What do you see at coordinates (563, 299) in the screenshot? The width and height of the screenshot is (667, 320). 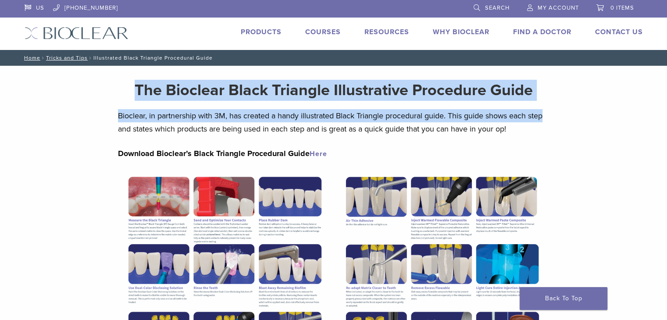 I see `a: Back To Top` at bounding box center [563, 299].